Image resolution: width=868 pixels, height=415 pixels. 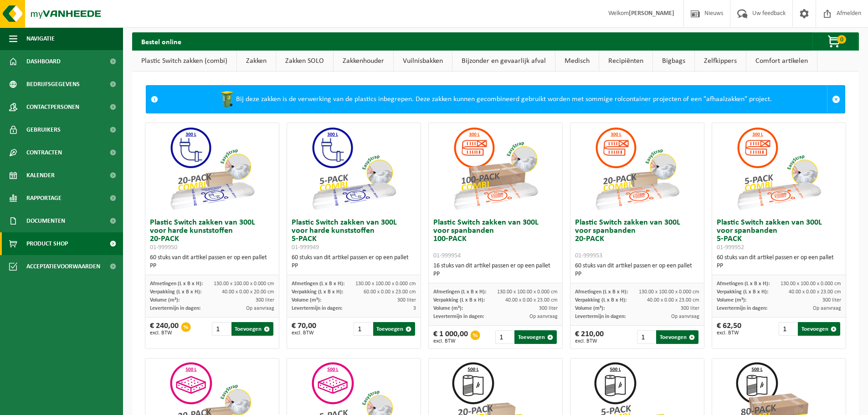 What do you see at coordinates (495, 99) in the screenshot?
I see `div: Bij deze zakken is de verwerking van de plastics inbegrepen. Deze zakken kunnen gecombineerd gebr...` at bounding box center [495, 99].